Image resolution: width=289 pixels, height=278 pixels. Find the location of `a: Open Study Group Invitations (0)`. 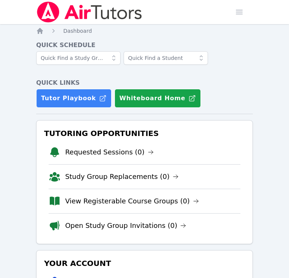

a: Open Study Group Invitations (0) is located at coordinates (126, 226).